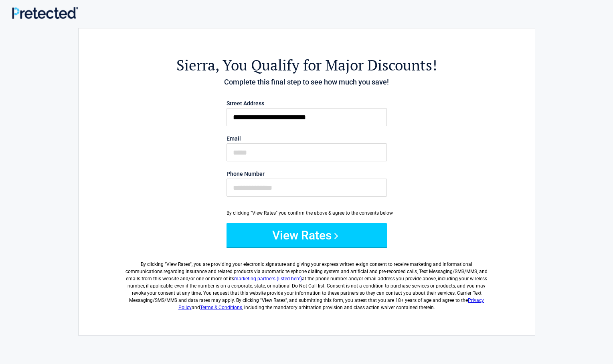 The image size is (613, 364). Describe the element at coordinates (307, 213) in the screenshot. I see `div: By clicking "View Rates" you confirm the above & agree to the consents below` at that location.